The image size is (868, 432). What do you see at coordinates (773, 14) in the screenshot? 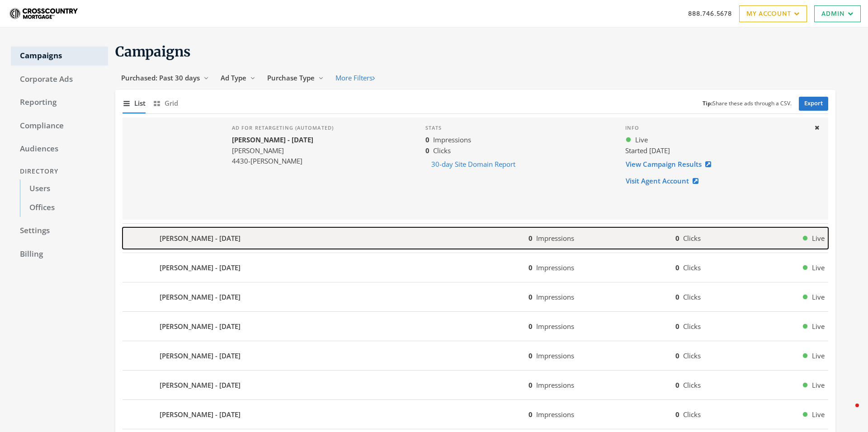
I see `a: My Account` at bounding box center [773, 14].